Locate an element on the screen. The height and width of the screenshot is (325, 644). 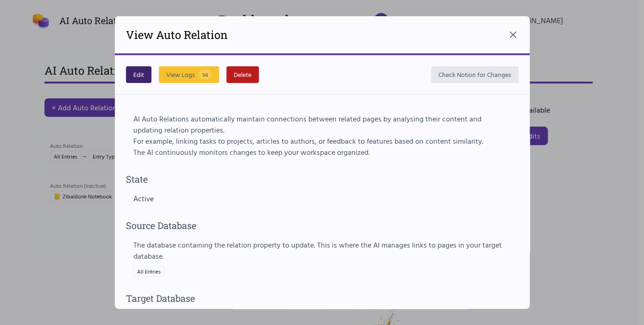
p: For example, linking tasks to projects, articles to authors, or feedback to features based on con... is located at coordinates (322, 141).